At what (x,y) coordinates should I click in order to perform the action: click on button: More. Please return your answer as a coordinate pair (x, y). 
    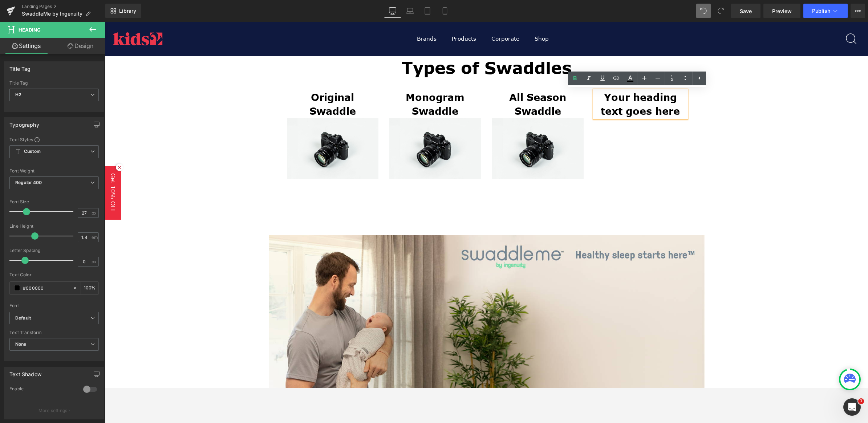
    Looking at the image, I should click on (858, 11).